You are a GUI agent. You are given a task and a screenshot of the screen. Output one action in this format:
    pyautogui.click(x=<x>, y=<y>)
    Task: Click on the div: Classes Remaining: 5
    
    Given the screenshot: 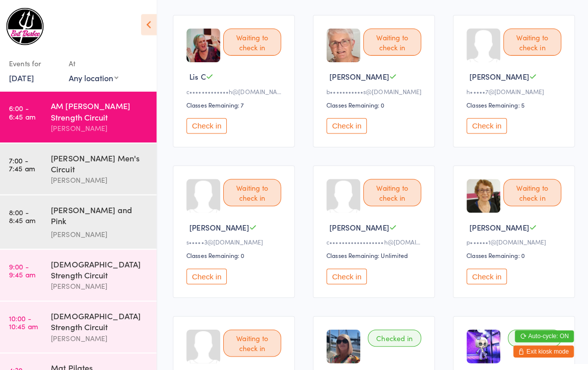 What is the action you would take?
    pyautogui.click(x=514, y=104)
    